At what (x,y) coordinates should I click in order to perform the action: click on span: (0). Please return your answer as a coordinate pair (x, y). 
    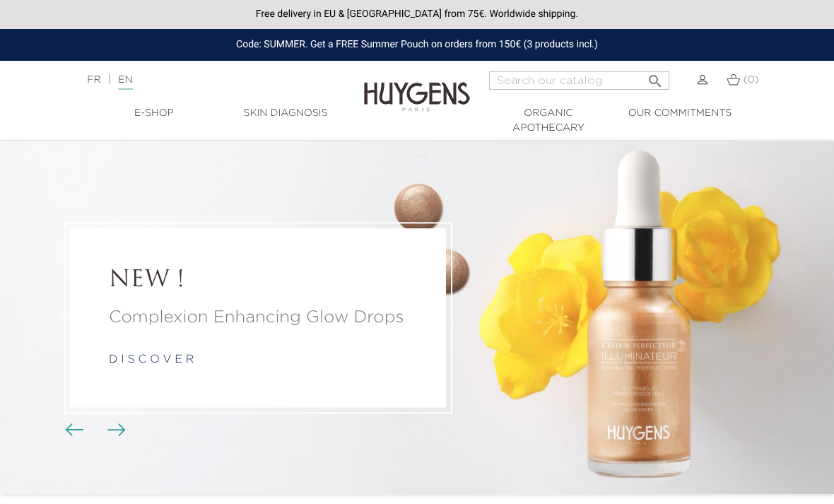
    Looking at the image, I should click on (751, 80).